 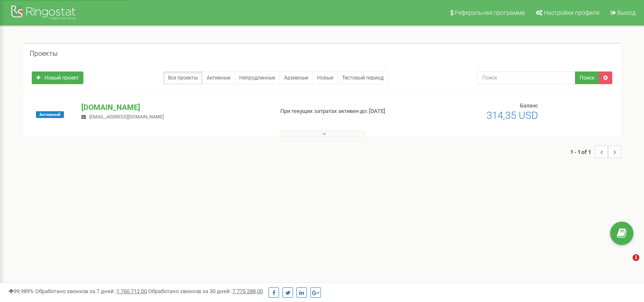 What do you see at coordinates (626, 13) in the screenshot?
I see `span: Выход` at bounding box center [626, 13].